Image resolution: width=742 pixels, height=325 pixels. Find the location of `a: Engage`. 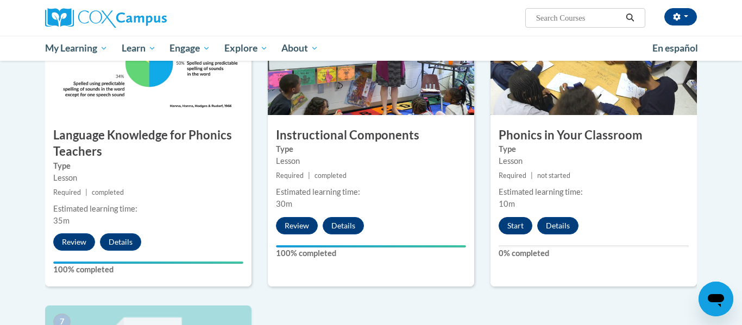

a: Engage is located at coordinates (189, 48).